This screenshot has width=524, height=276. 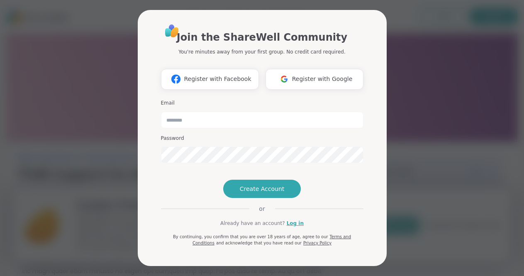 What do you see at coordinates (251, 237) in the screenshot?
I see `span: By continuing, you confirm that you are over 18 years of age, agree to our` at bounding box center [251, 237].